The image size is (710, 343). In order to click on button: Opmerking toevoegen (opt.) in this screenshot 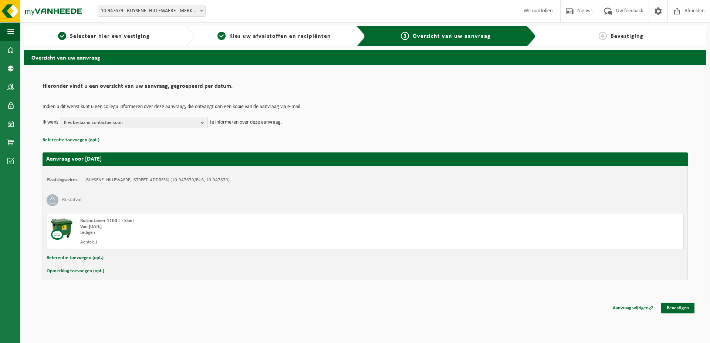, I will do `click(75, 271)`.